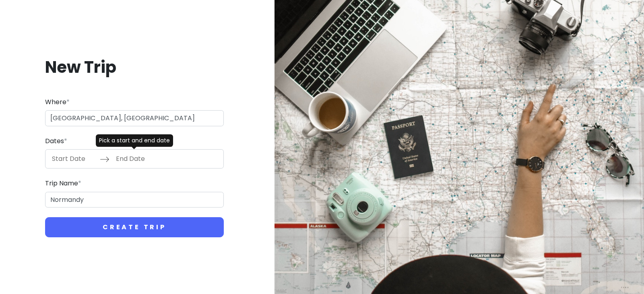 This screenshot has height=294, width=644. What do you see at coordinates (134, 199) in the screenshot?
I see `input: Give it a name` at bounding box center [134, 199].